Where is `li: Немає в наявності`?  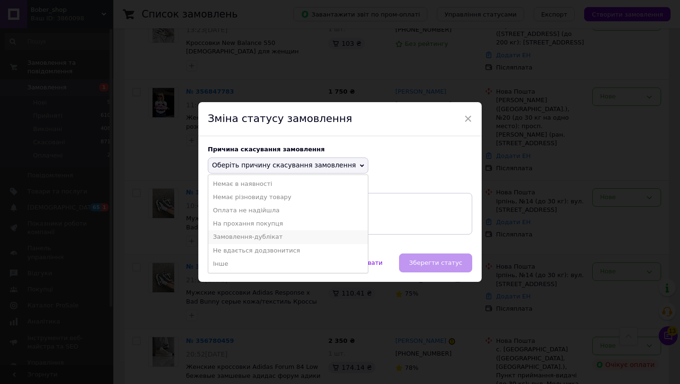
li: Немає в наявності is located at coordinates (288, 184).